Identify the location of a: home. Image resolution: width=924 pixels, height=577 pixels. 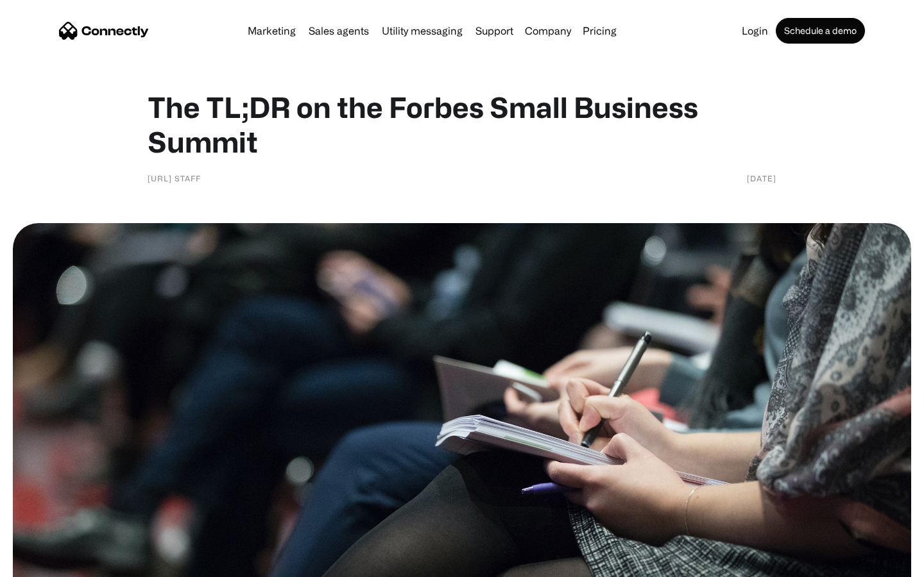
(104, 31).